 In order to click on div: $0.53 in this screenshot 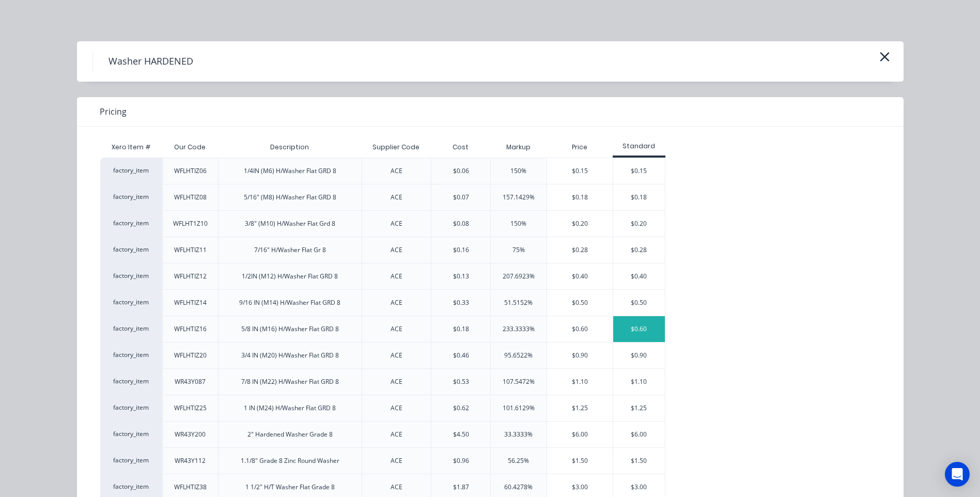, I will do `click(461, 382)`.